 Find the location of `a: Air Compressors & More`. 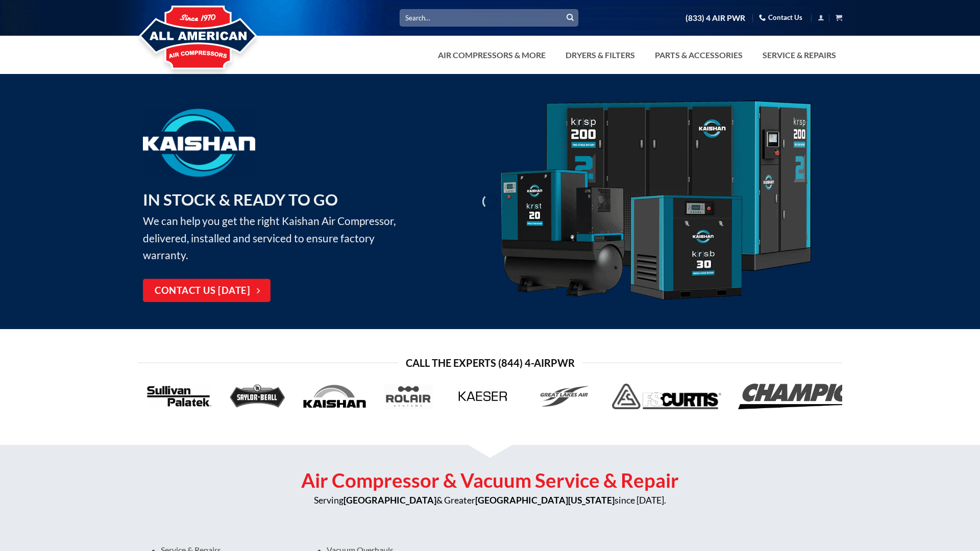

a: Air Compressors & More is located at coordinates (491, 55).